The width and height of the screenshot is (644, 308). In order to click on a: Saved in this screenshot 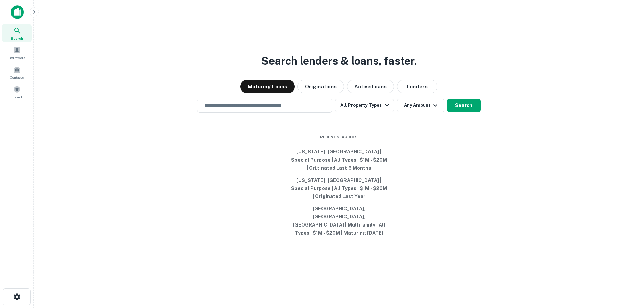, I will do `click(17, 92)`.